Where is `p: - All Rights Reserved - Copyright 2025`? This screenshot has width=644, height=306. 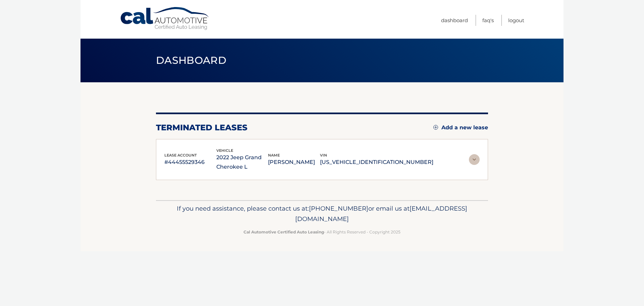
p: - All Rights Reserved - Copyright 2025 is located at coordinates (322, 232).